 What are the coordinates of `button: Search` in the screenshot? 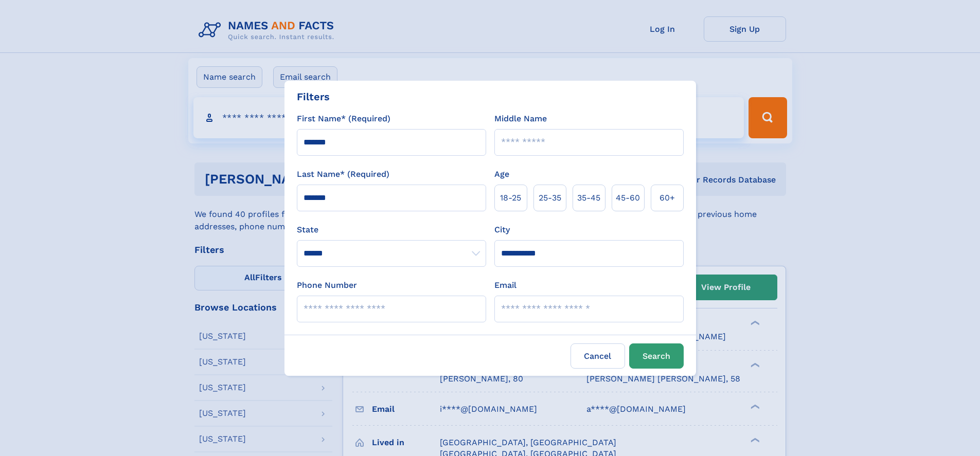 It's located at (656, 356).